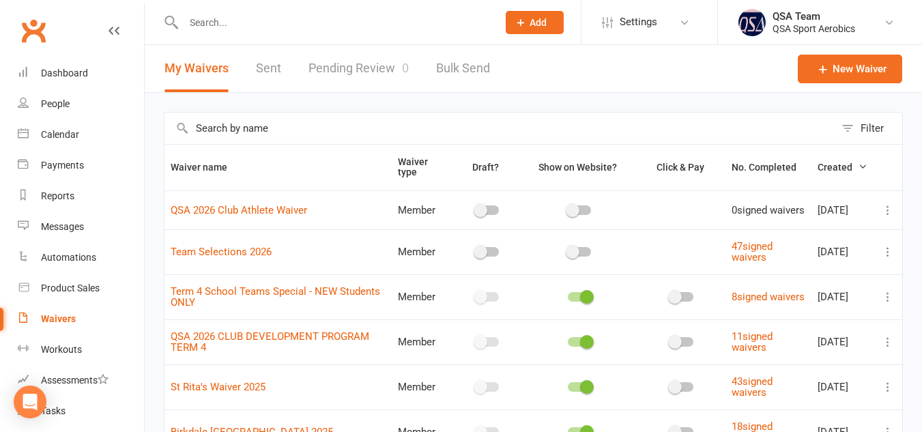 Image resolution: width=922 pixels, height=432 pixels. I want to click on button: Click & Pay, so click(682, 167).